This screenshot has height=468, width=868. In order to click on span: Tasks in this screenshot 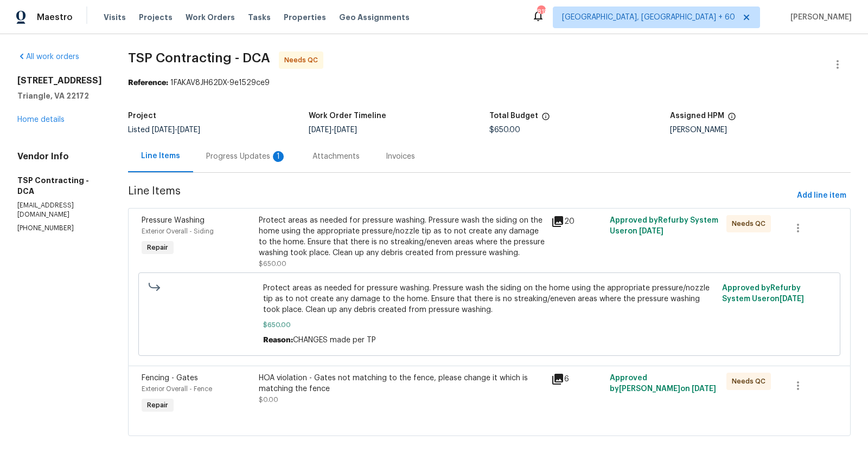, I will do `click(260, 17)`.